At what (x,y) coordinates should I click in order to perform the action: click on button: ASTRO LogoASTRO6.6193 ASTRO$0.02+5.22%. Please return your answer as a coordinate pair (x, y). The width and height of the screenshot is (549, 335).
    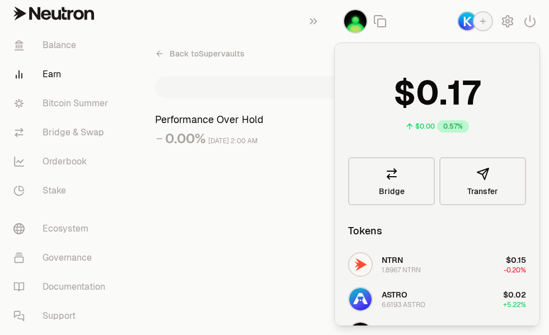
    Looking at the image, I should click on (437, 300).